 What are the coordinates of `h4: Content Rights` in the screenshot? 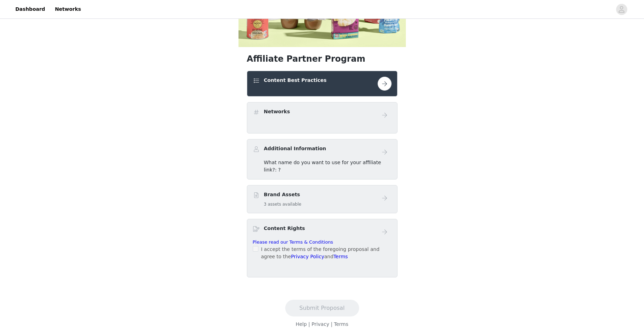 It's located at (285, 228).